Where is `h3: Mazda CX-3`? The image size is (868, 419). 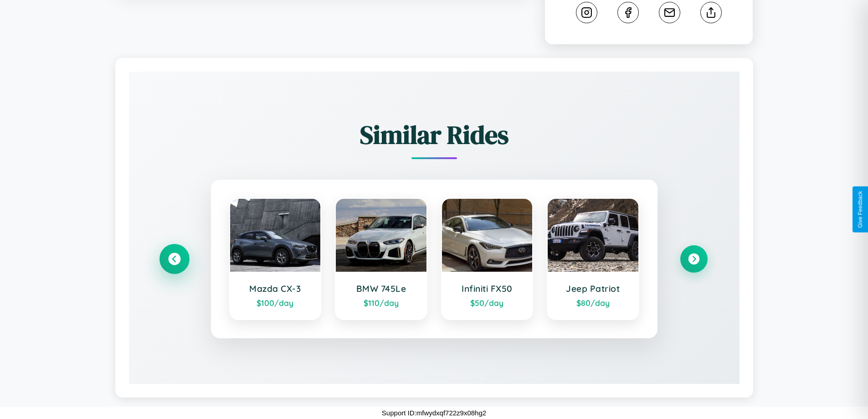 h3: Mazda CX-3 is located at coordinates (275, 289).